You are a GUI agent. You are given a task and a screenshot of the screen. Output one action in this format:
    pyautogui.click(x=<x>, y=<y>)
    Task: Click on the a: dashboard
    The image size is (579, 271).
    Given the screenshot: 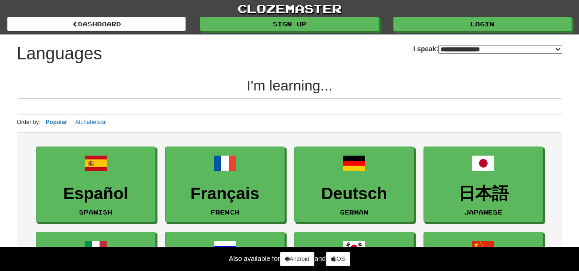 What is the action you would take?
    pyautogui.click(x=96, y=24)
    